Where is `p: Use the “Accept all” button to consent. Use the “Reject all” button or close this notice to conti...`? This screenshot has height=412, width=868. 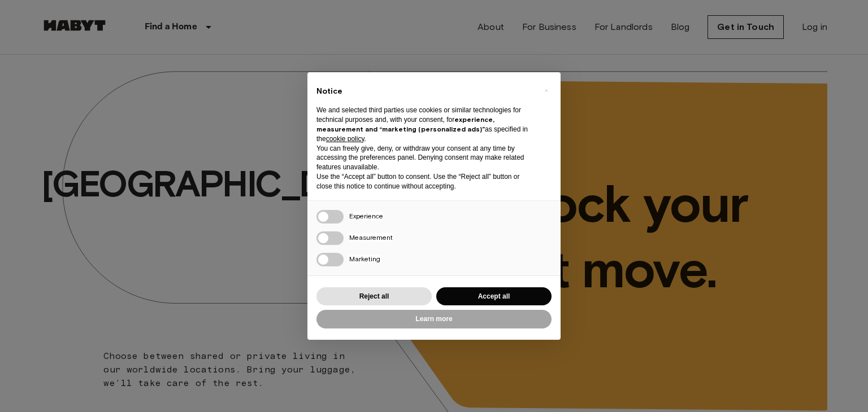 p: Use the “Accept all” button to consent. Use the “Reject all” button or close this notice to conti... is located at coordinates (425, 182).